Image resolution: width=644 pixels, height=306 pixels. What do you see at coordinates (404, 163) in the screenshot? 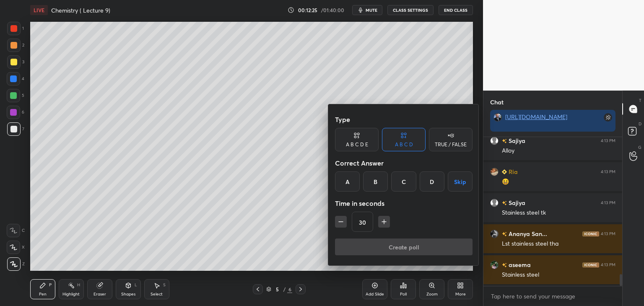
I see `div: Correct Answer` at bounding box center [404, 163].